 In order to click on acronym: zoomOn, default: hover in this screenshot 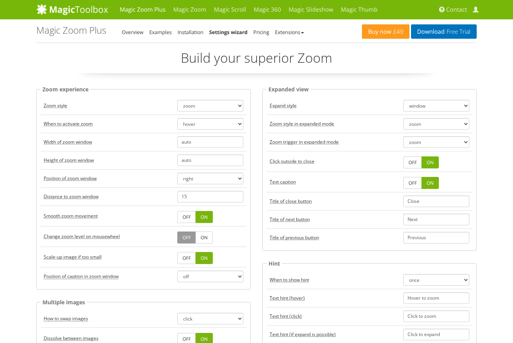, I will do `click(68, 123)`.